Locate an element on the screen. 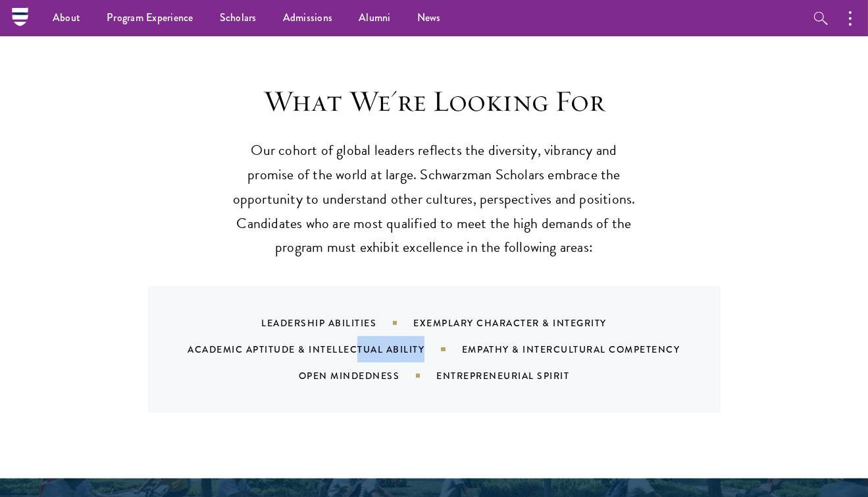 Image resolution: width=868 pixels, height=497 pixels. div: Exemplary Character & Integrity is located at coordinates (527, 323).